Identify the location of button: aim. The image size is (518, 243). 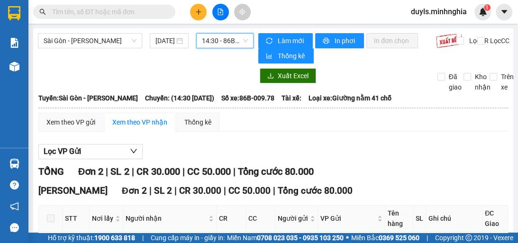
(242, 12).